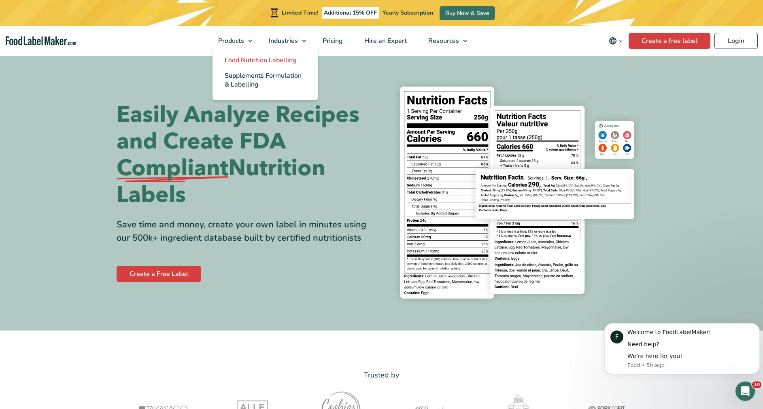 The width and height of the screenshot is (763, 409). Describe the element at coordinates (263, 80) in the screenshot. I see `span: Supplements Formulation & Labelling` at that location.